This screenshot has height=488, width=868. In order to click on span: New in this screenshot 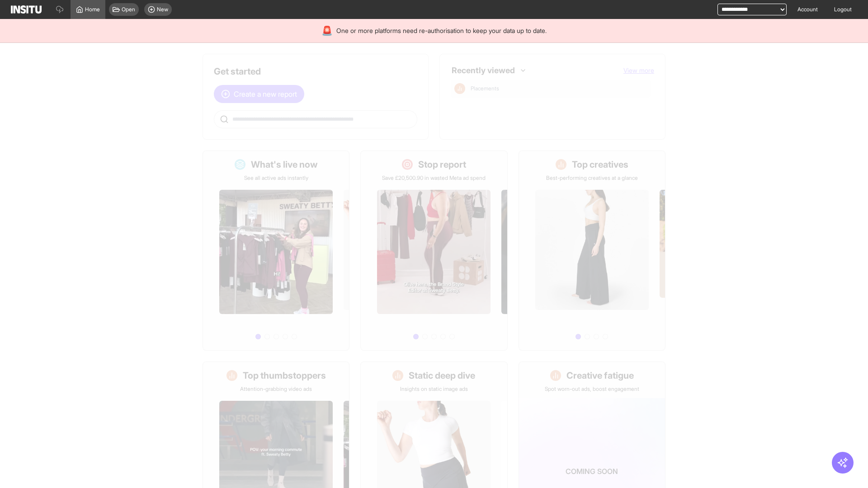, I will do `click(163, 10)`.